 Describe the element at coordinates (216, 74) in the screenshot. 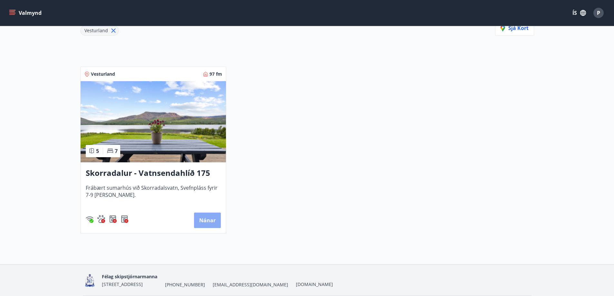

I see `span: 97 fm` at that location.